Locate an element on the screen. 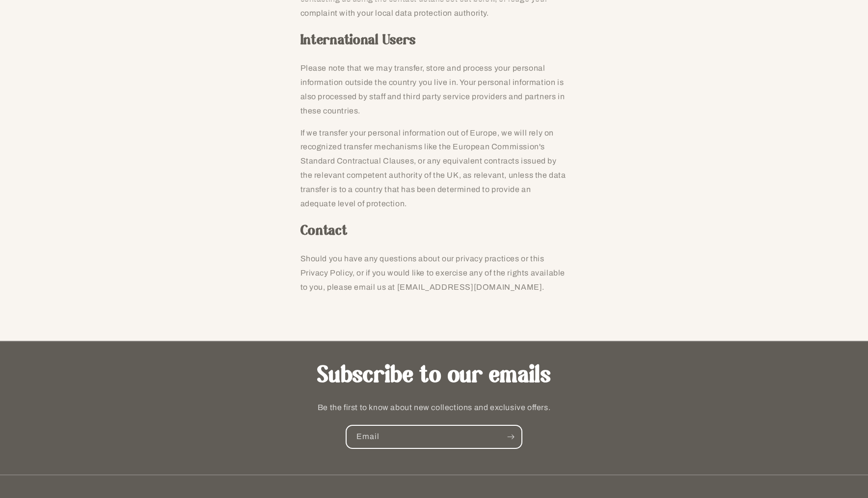 The width and height of the screenshot is (868, 498). p: Should you have any questions about our privacy practices or this Privacy Policy, or if you would... is located at coordinates (434, 273).